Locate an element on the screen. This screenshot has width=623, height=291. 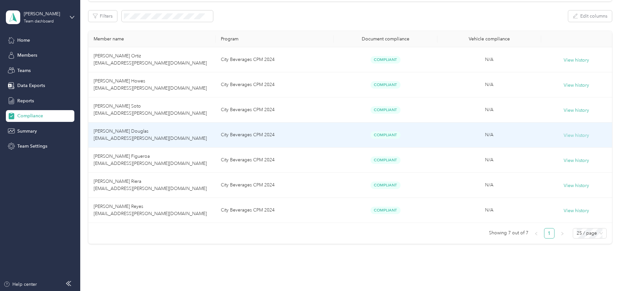
li: Previous Page is located at coordinates (536, 233).